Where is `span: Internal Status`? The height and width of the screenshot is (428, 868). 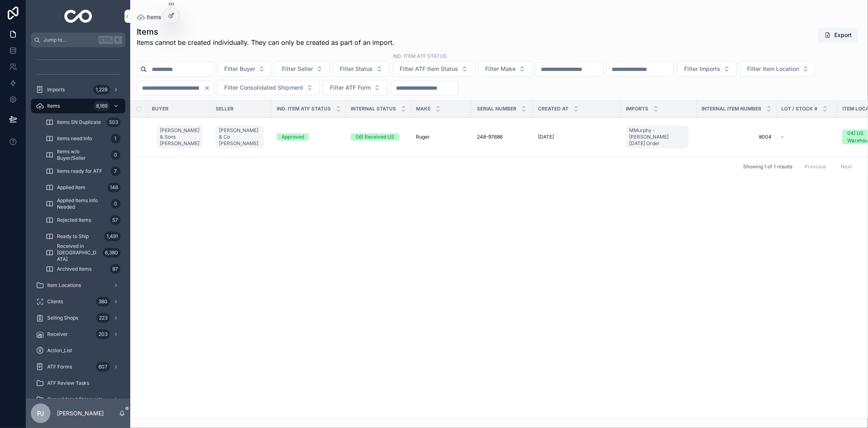
span: Internal Status is located at coordinates (373, 109).